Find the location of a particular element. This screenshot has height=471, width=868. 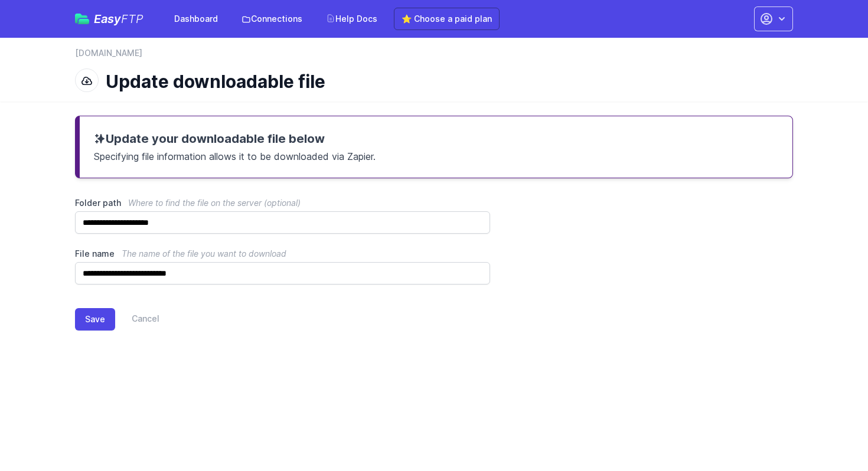

span: The name of the file you want to download is located at coordinates (204, 253).